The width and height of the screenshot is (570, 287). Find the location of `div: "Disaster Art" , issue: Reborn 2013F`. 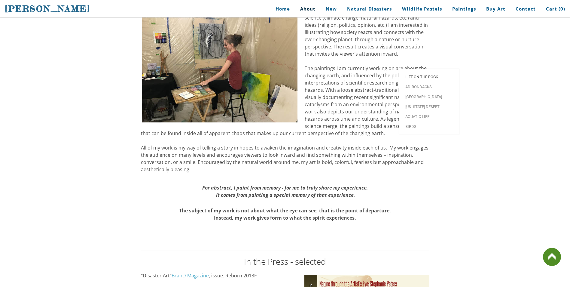

div: "Disaster Art" , issue: Reborn 2013F is located at coordinates (218, 275).